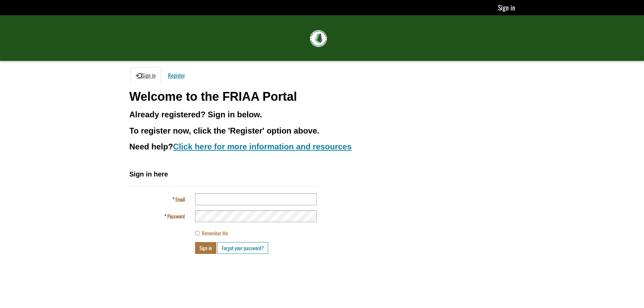  What do you see at coordinates (149, 174) in the screenshot?
I see `span: Sign in here` at bounding box center [149, 174].